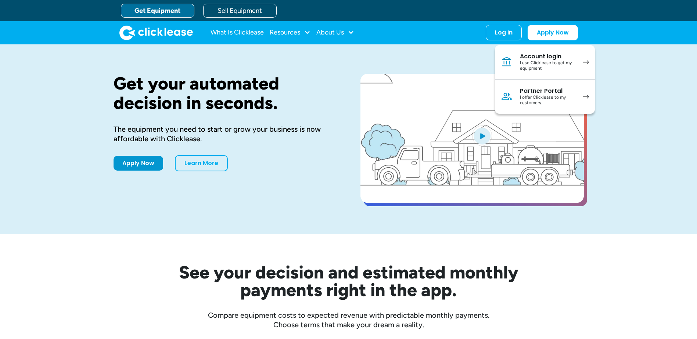 This screenshot has height=339, width=697. Describe the element at coordinates (201, 163) in the screenshot. I see `a: Learn More` at that location.